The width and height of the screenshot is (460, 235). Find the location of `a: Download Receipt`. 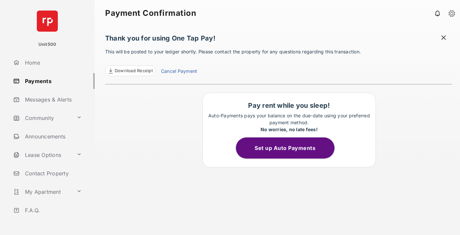

a: Download Receipt is located at coordinates (131, 71).